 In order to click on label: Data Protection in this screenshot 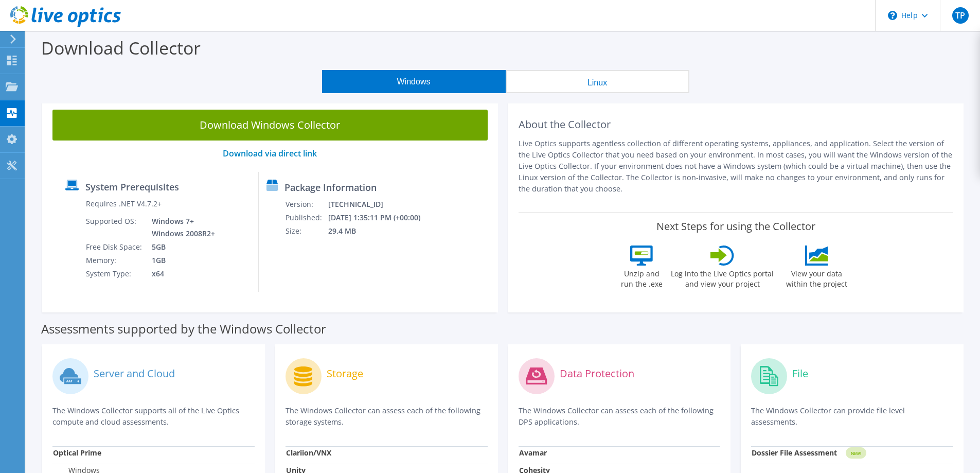, I will do `click(597, 373)`.